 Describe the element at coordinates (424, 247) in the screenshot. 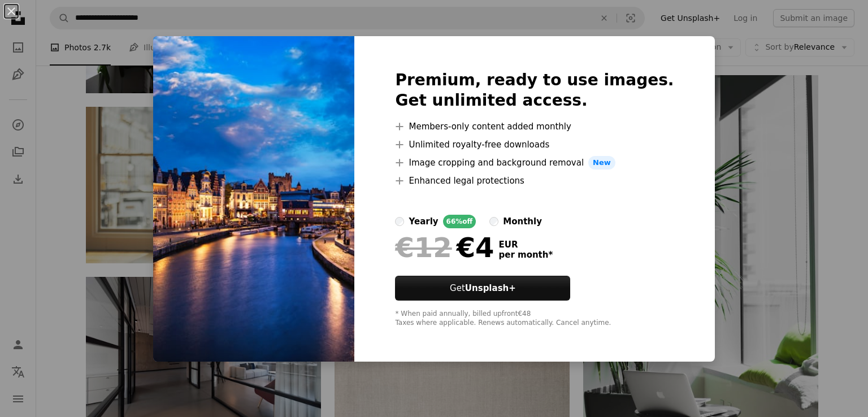

I see `span: €12` at that location.